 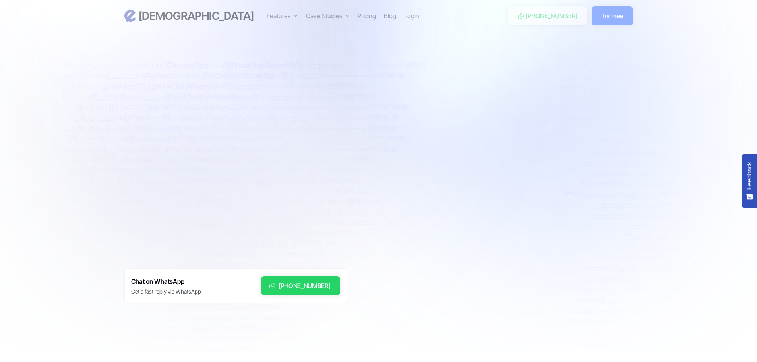 I want to click on div: Pricing, so click(x=367, y=16).